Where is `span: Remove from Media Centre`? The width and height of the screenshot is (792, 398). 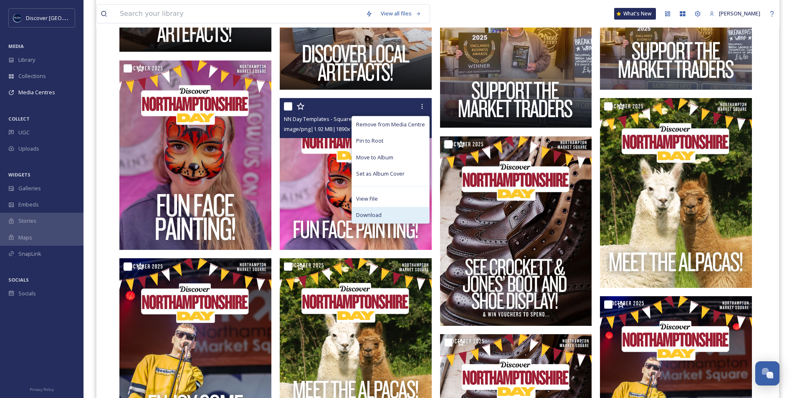 span: Remove from Media Centre is located at coordinates (390, 124).